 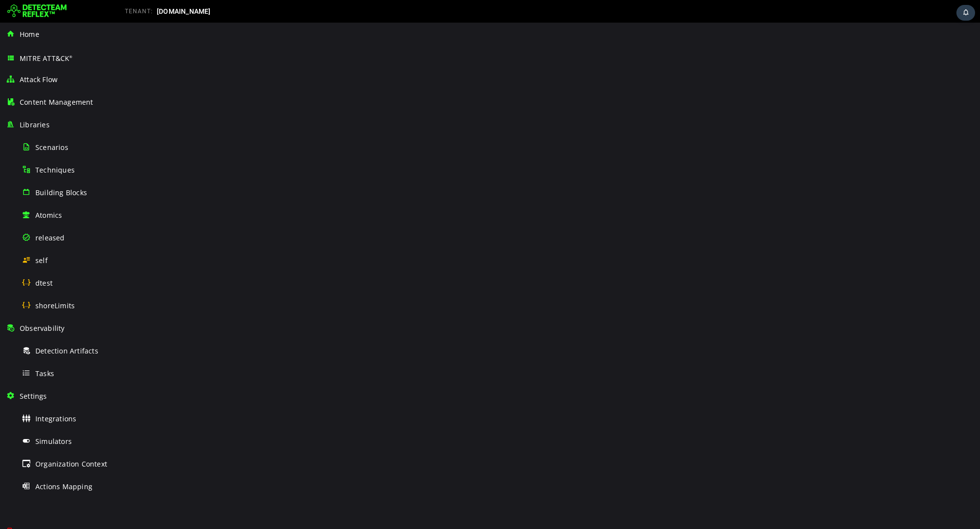 What do you see at coordinates (67, 351) in the screenshot?
I see `span: Detection Artifacts` at bounding box center [67, 351].